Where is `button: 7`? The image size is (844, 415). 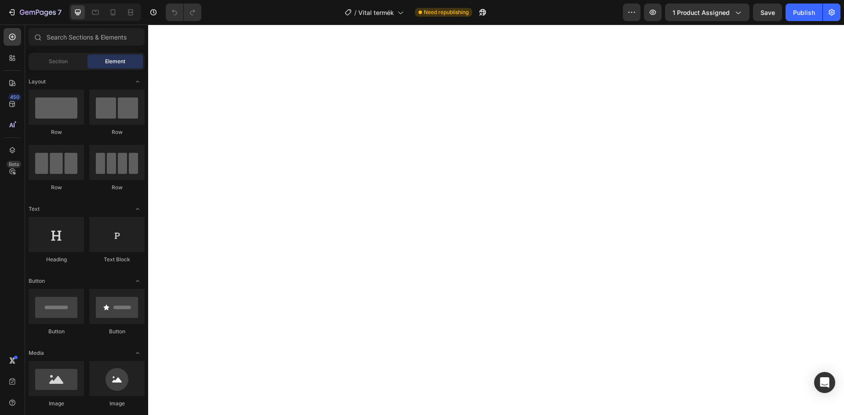
button: 7 is located at coordinates (34, 12).